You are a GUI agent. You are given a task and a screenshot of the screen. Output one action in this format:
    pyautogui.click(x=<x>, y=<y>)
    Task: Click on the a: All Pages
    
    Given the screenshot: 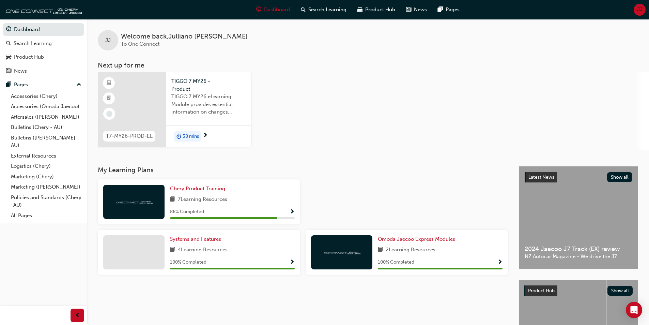 What is the action you would take?
    pyautogui.click(x=46, y=215)
    